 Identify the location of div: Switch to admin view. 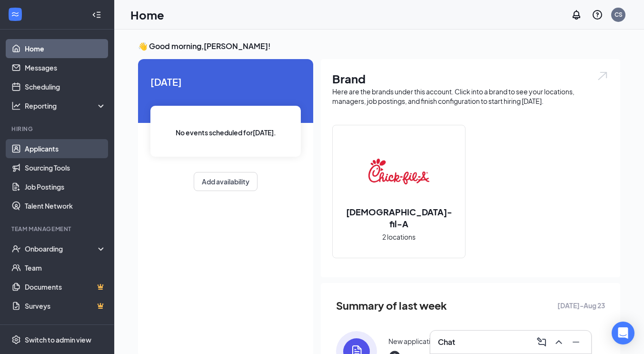
(58, 340).